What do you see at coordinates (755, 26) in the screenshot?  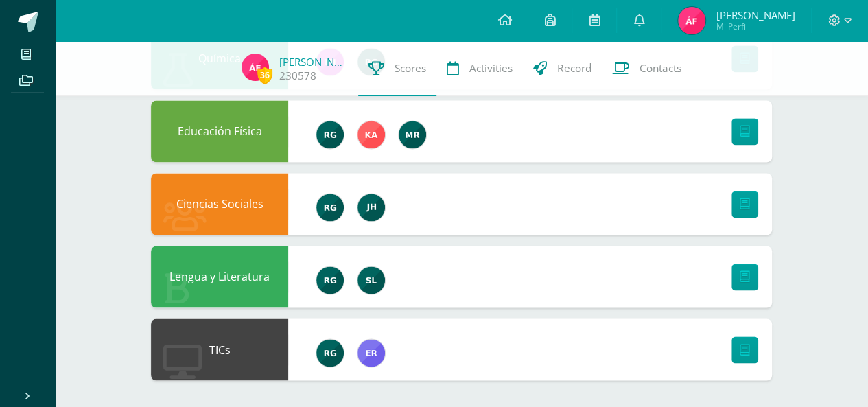 I see `span: Mi Perfil` at bounding box center [755, 26].